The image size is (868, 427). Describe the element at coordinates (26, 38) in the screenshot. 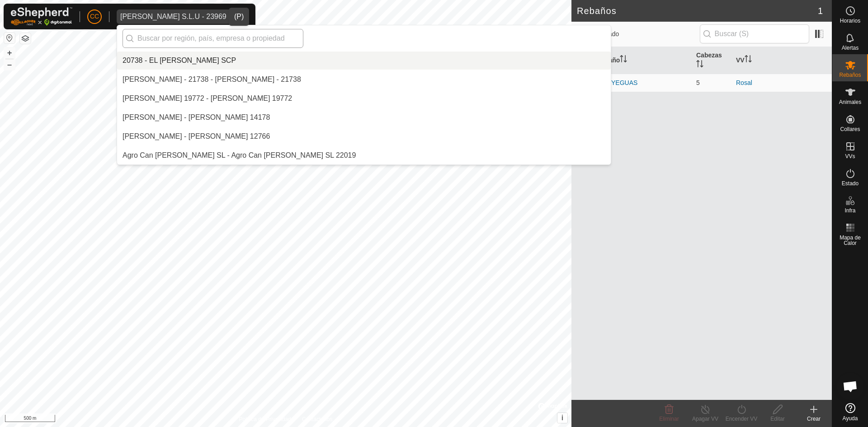

I see `button: Capas del Mapa` at that location.